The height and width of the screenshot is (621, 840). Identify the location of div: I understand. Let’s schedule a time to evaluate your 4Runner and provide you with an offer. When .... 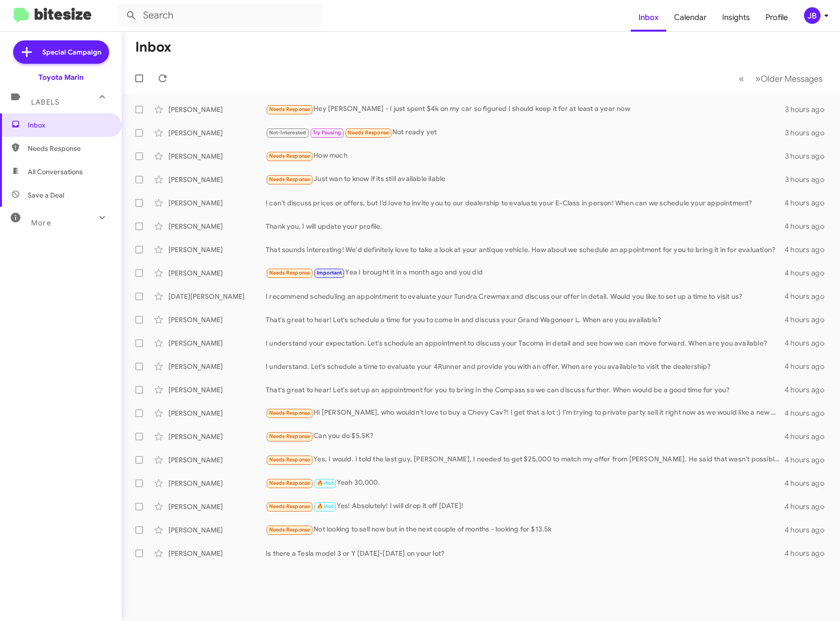
(525, 366).